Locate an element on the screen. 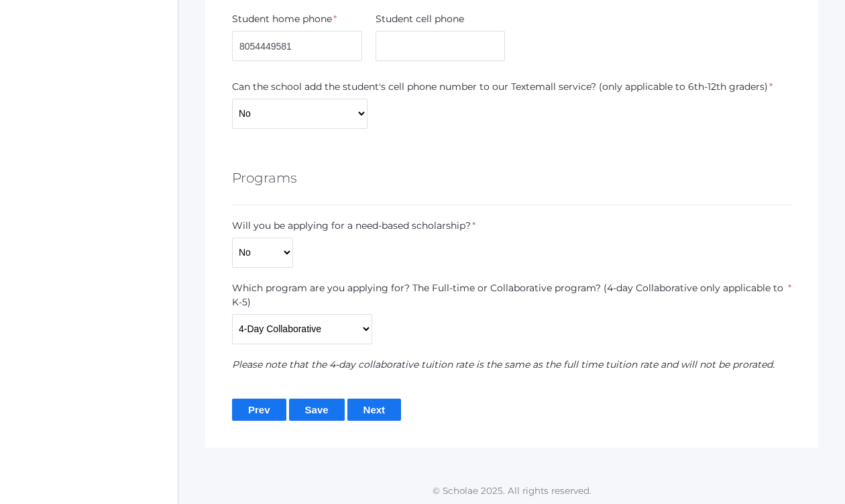  em: Please note that the 4-day collaborative tuition rate is the same as the full time tuition rate a... is located at coordinates (503, 364).